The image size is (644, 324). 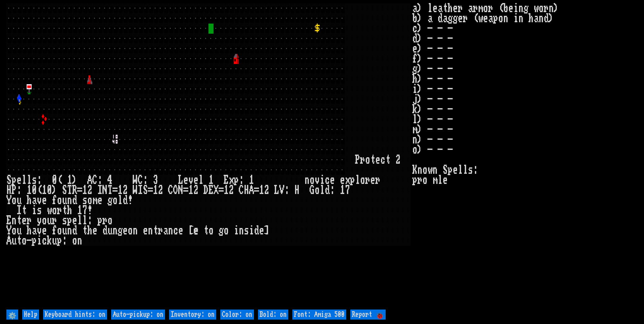 What do you see at coordinates (319, 315) in the screenshot?
I see `input: Font: Amiga 500` at bounding box center [319, 315].